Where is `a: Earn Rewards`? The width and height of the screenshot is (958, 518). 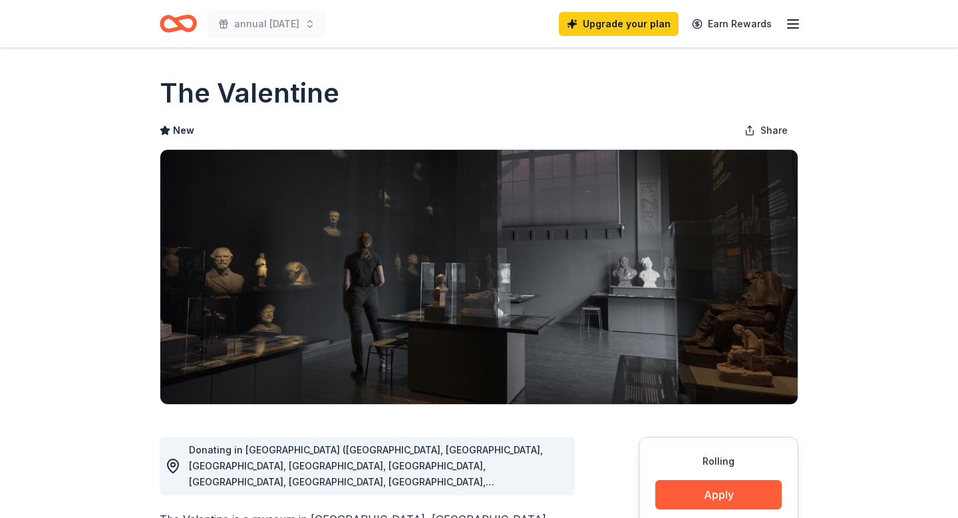 a: Earn Rewards is located at coordinates (732, 24).